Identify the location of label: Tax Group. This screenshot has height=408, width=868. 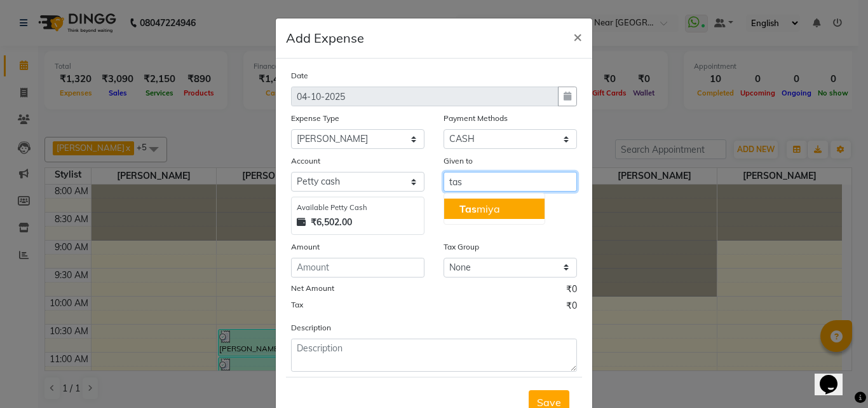
(461, 247).